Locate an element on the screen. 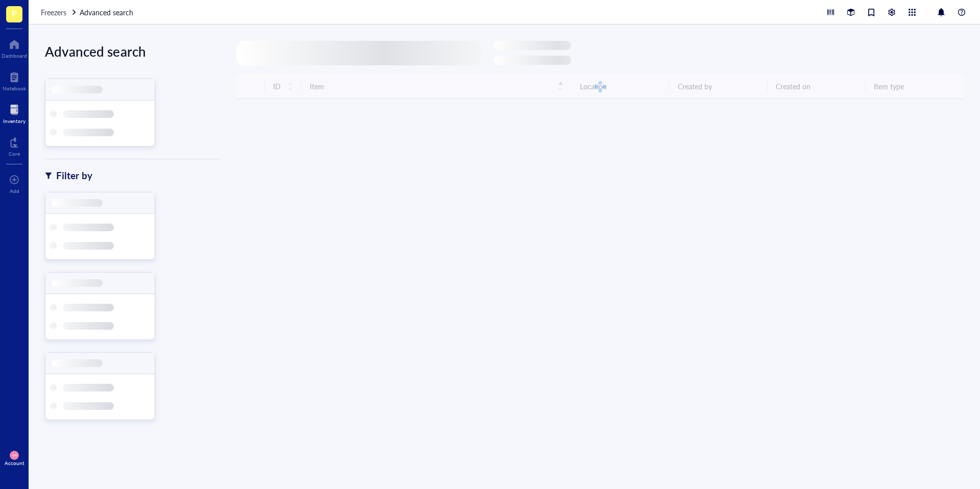 The image size is (980, 489). a: Core is located at coordinates (14, 146).